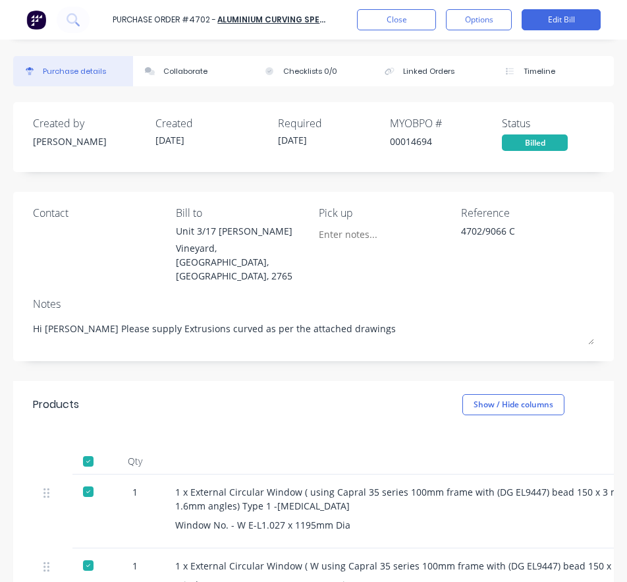  I want to click on button: Timeline, so click(554, 71).